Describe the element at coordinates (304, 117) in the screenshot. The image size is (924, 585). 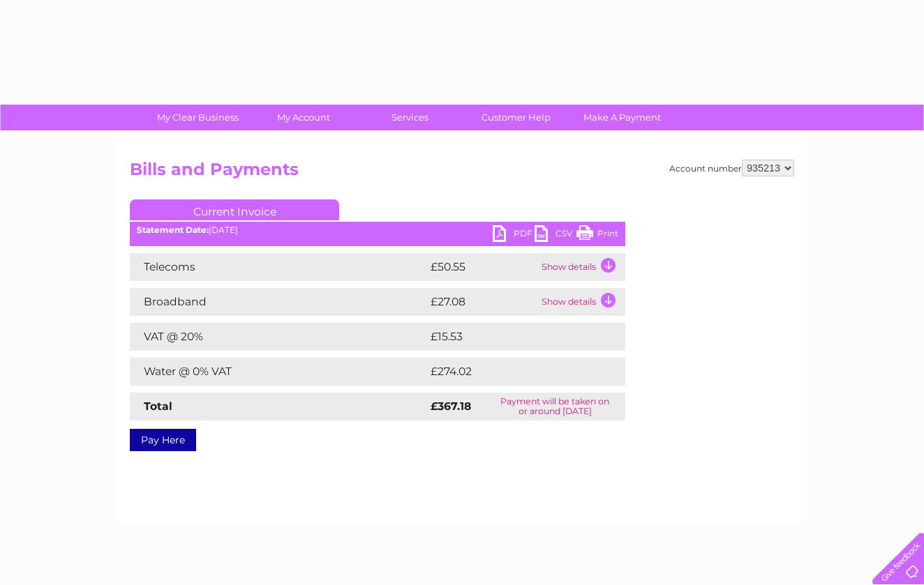
I see `a: My Account` at that location.